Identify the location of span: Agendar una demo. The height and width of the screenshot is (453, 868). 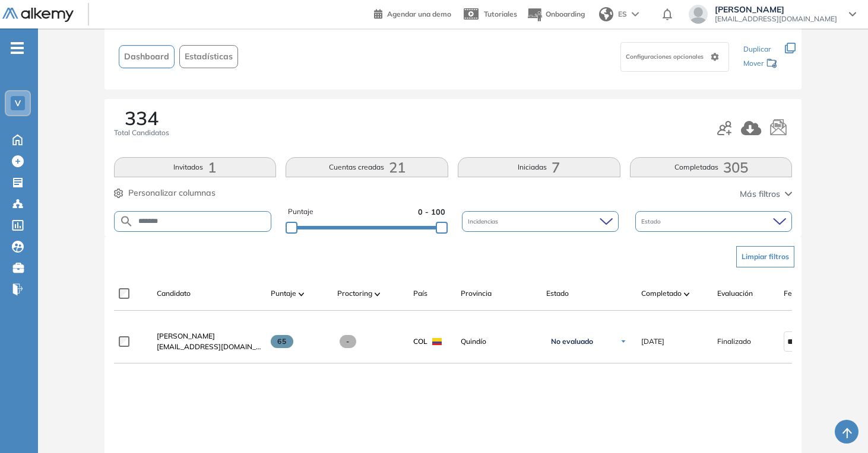
(420, 14).